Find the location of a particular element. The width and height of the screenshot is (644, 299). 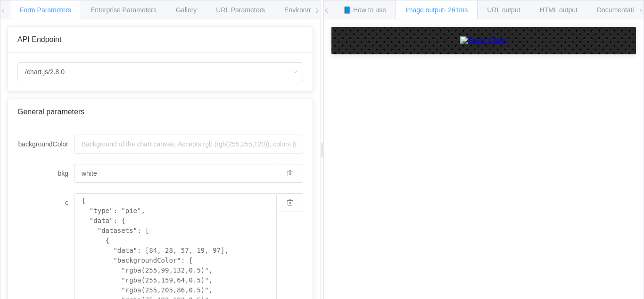

span: URL Parameters is located at coordinates (241, 10).